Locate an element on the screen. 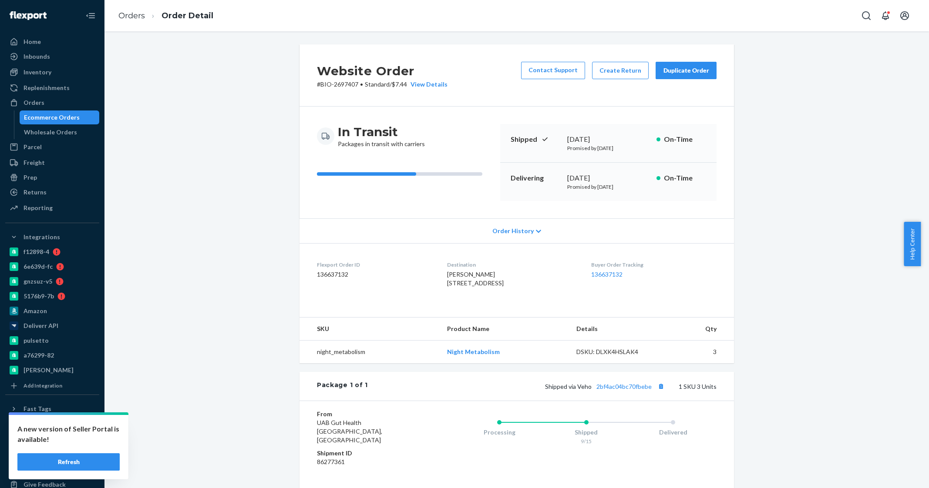 The height and width of the screenshot is (488, 929). a: 5176b9-7b is located at coordinates (52, 296).